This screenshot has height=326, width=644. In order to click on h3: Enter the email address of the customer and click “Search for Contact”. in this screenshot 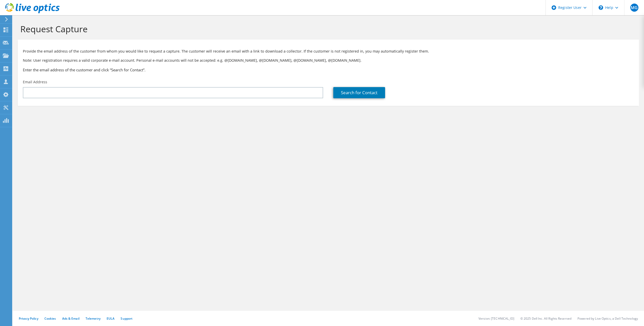, I will do `click(329, 70)`.